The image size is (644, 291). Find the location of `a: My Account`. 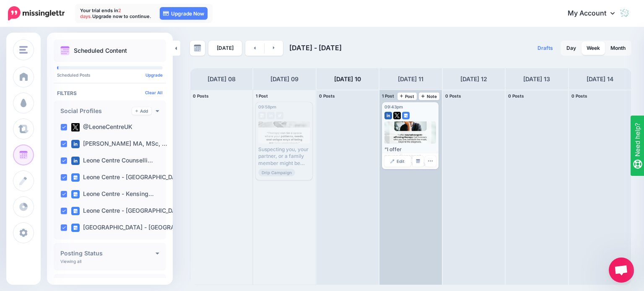

a: My Account is located at coordinates (596, 14).